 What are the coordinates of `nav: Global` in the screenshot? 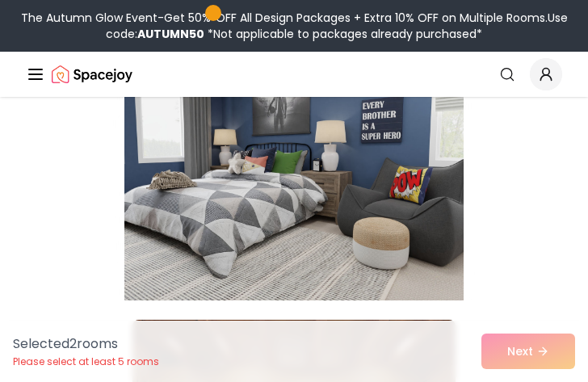 It's located at (294, 74).